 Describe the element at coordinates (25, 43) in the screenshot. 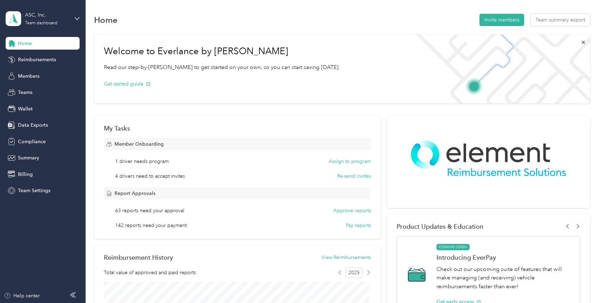

I see `span: Home` at that location.